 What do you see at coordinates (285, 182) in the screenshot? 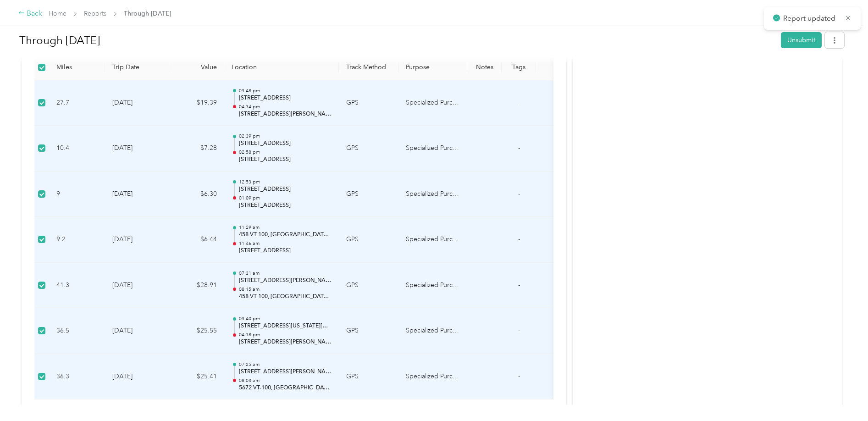
I see `p: 12:53 pm` at bounding box center [285, 182].